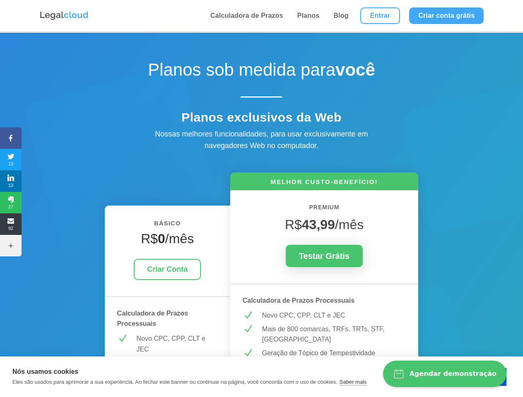 The height and width of the screenshot is (397, 523). Describe the element at coordinates (446, 16) in the screenshot. I see `a: Criar conta grátis` at that location.